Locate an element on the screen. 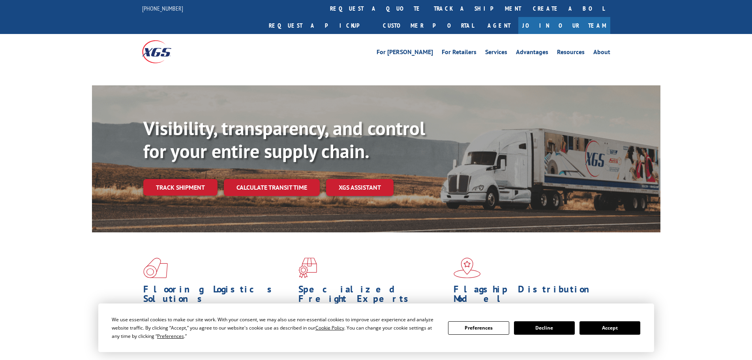 The height and width of the screenshot is (360, 752). a: Services is located at coordinates (496, 53).